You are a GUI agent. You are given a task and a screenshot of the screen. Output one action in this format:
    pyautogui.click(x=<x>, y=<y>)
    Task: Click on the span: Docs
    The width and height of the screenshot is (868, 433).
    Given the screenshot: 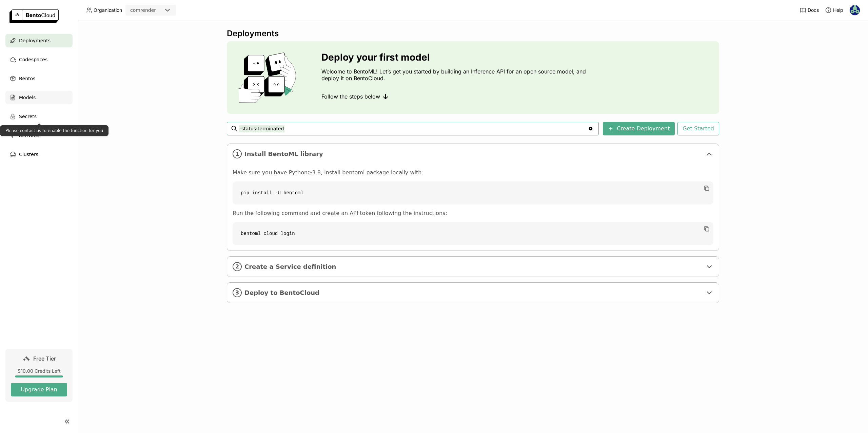 What is the action you would take?
    pyautogui.click(x=813, y=10)
    